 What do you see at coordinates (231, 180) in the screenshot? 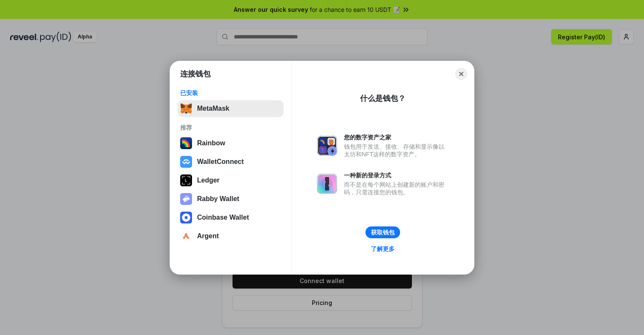
I see `button: Ledger` at bounding box center [231, 180].